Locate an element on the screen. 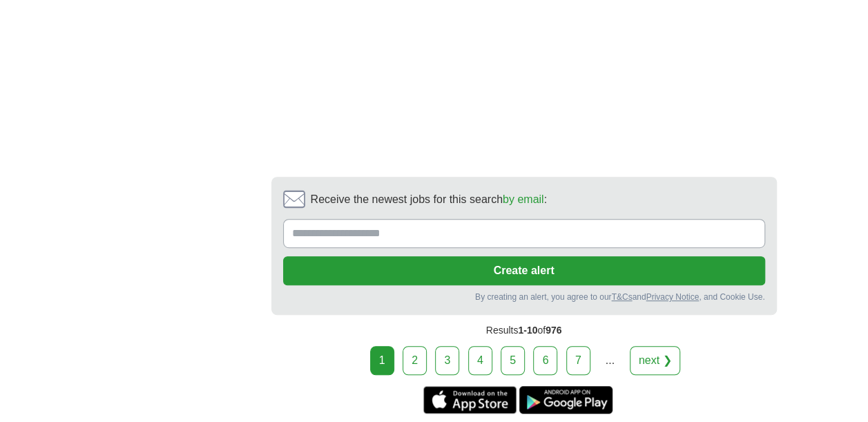 This screenshot has width=868, height=422. button: Create alert is located at coordinates (524, 270).